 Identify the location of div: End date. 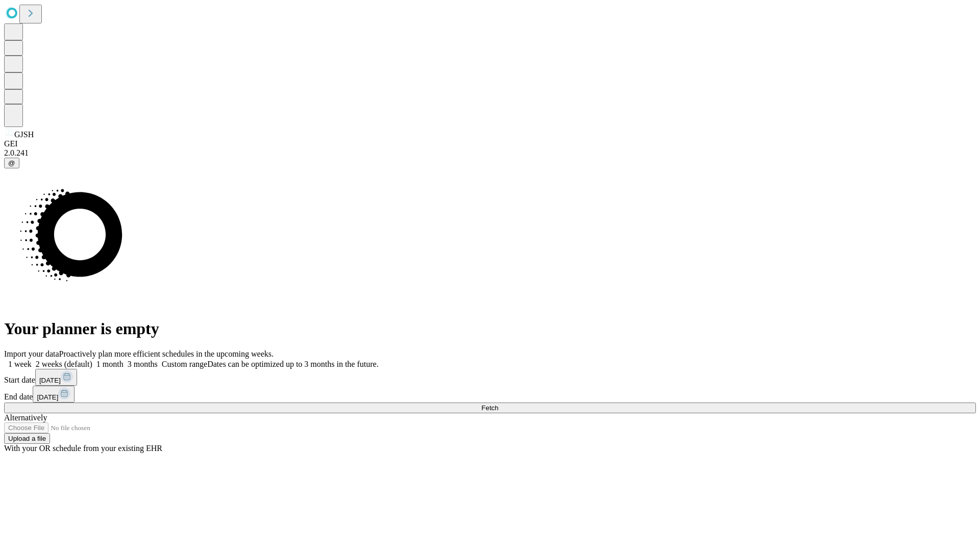
(490, 394).